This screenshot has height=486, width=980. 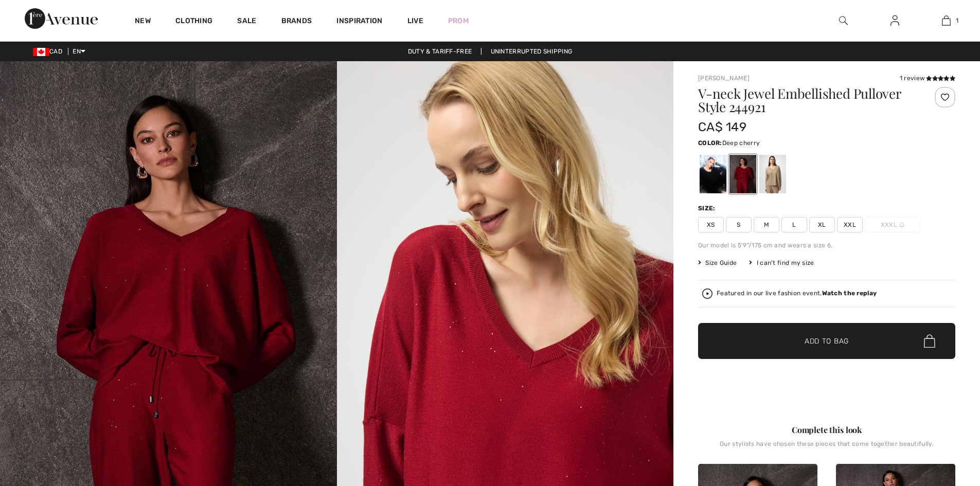 I want to click on a: Brands, so click(x=297, y=22).